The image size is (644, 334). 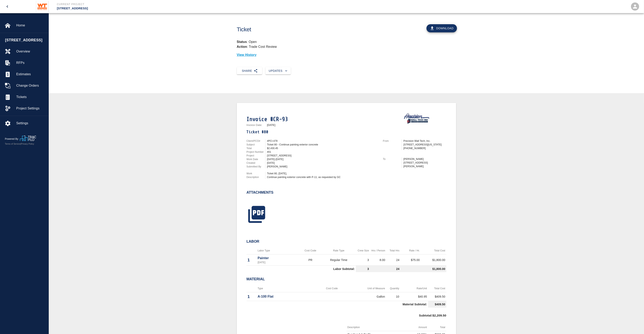 I want to click on strong: Action, so click(x=242, y=47).